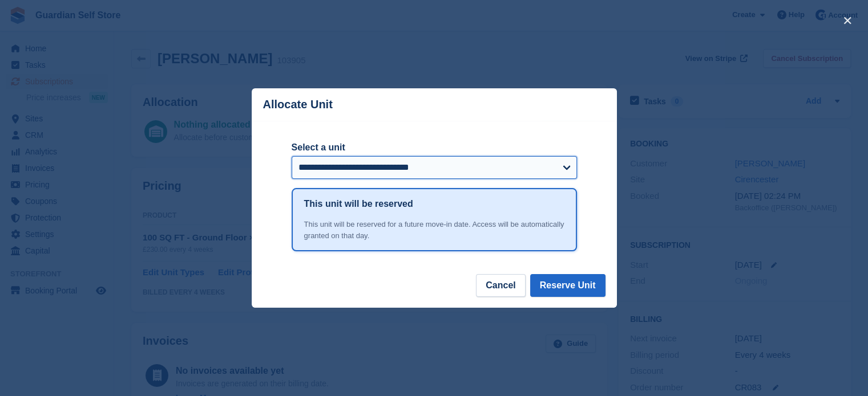 The width and height of the screenshot is (868, 396). I want to click on div: This unit will be reserved for a future move-in date. Access will be automatically granted on tha..., so click(434, 230).